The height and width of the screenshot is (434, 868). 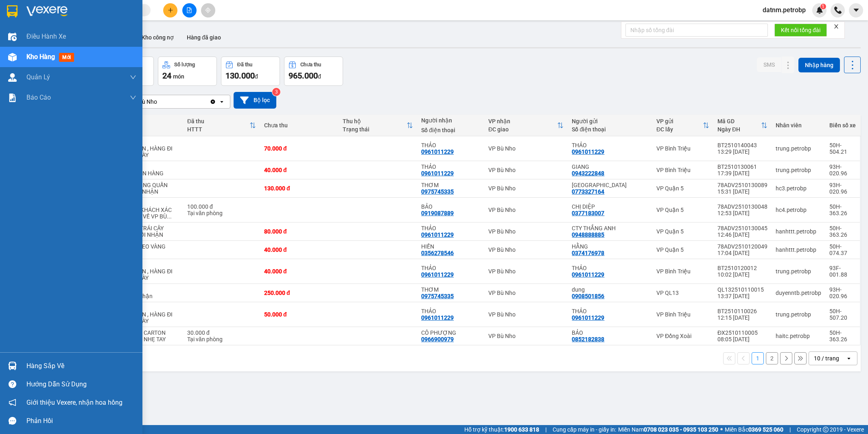 I want to click on div: BT2510130061, so click(x=742, y=167).